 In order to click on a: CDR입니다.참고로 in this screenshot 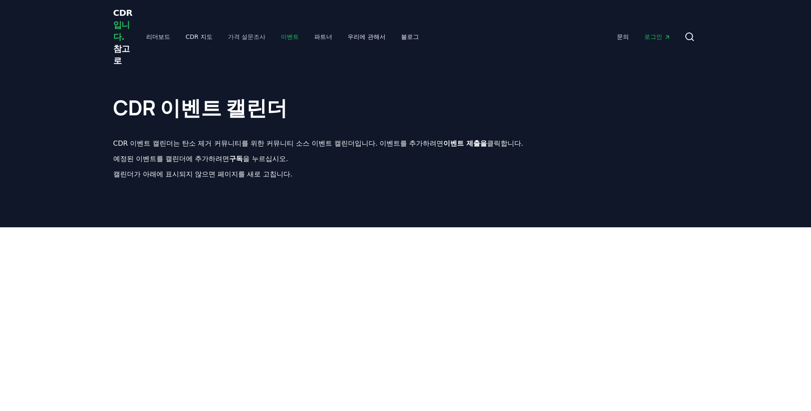, I will do `click(123, 37)`.